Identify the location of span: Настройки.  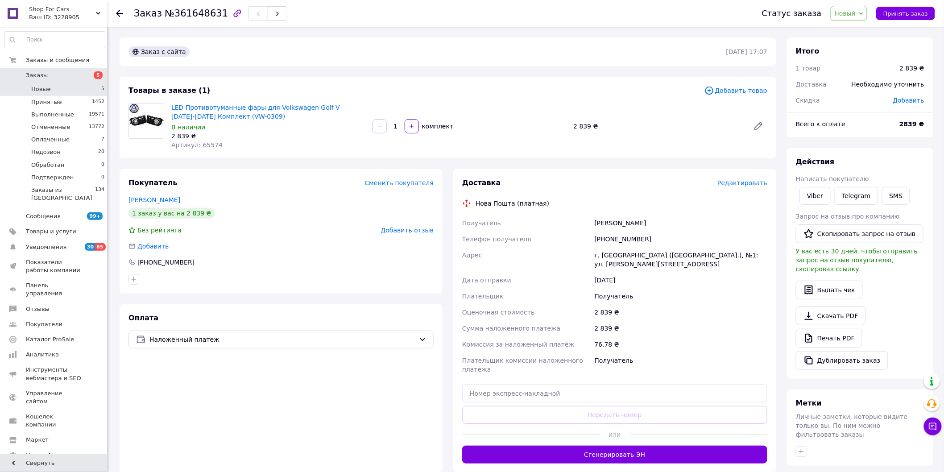
(42, 456).